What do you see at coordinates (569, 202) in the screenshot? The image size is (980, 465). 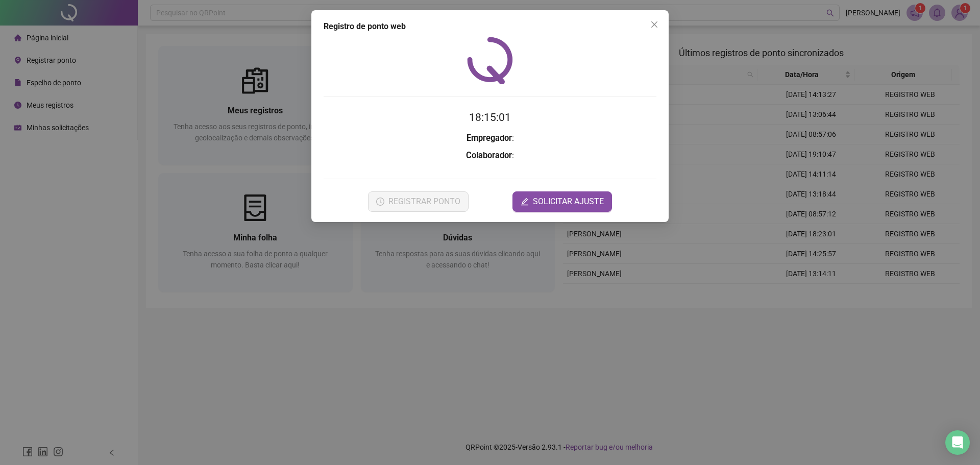 I see `span: SOLICITAR AJUSTE` at bounding box center [569, 202].